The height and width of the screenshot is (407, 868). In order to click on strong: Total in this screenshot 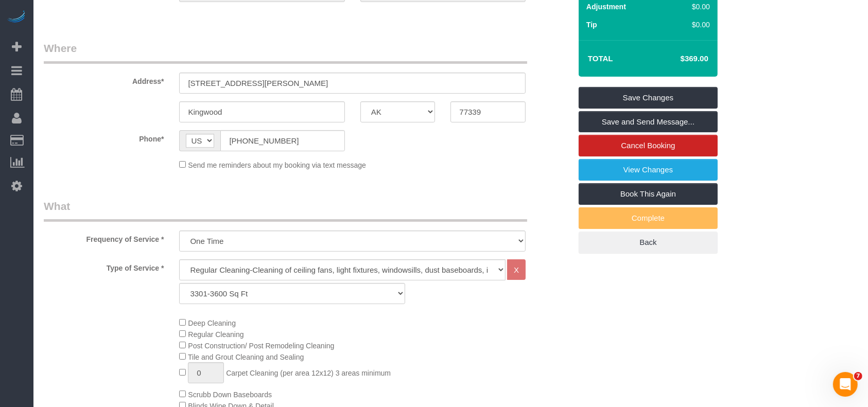, I will do `click(600, 58)`.